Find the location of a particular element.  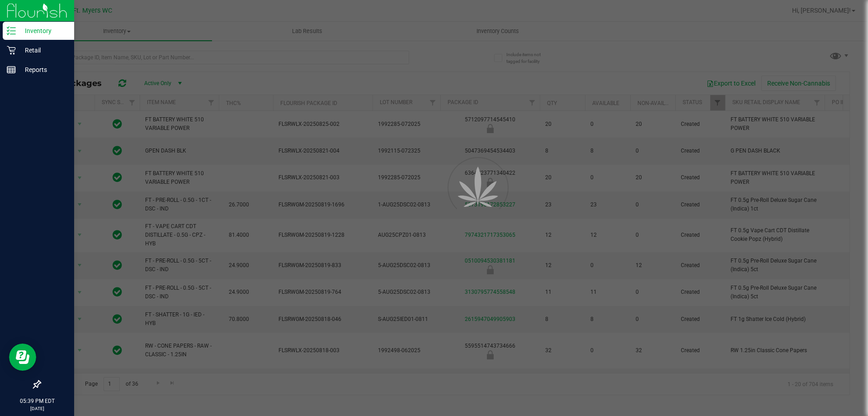

p: Reports is located at coordinates (43, 70).